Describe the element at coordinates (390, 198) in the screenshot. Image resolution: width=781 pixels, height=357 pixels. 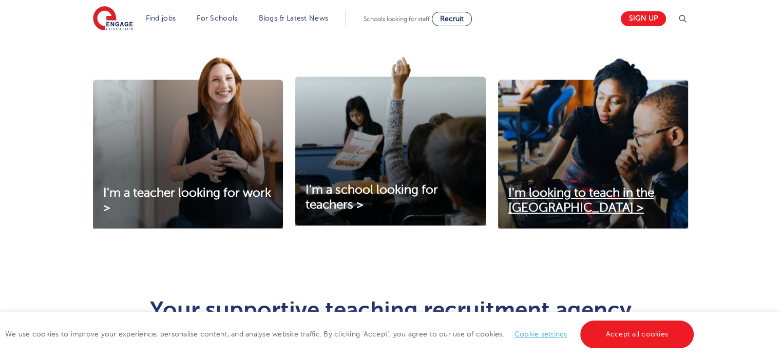
I see `a: I'm a school looking for teachers >` at that location.